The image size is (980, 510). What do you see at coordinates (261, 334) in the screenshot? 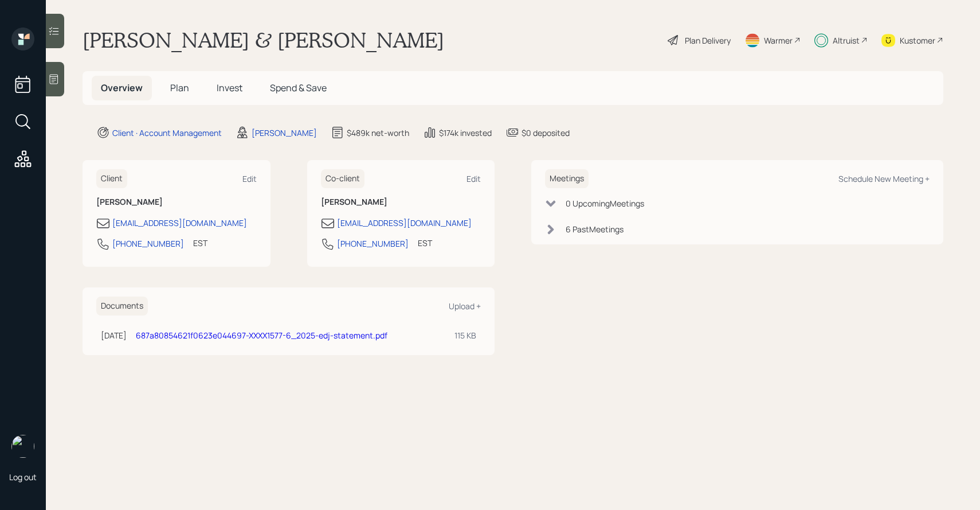
I see `a: 687a80854621f0623e044697-XXXX1577-6_2025-edj-statement.pdf` at bounding box center [261, 334].